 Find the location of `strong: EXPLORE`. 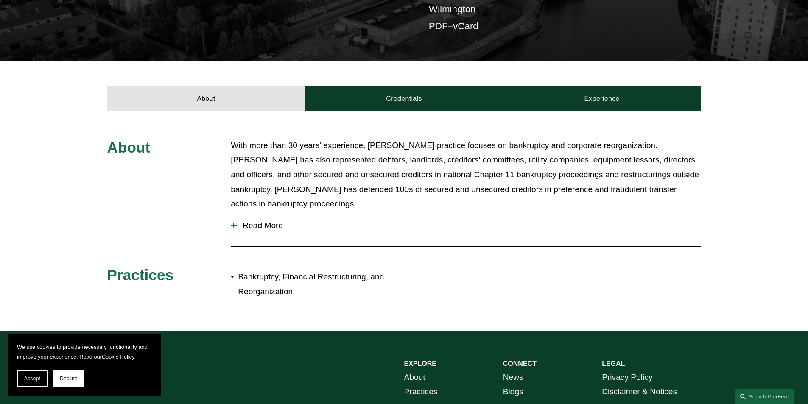

strong: EXPLORE is located at coordinates (420, 364).